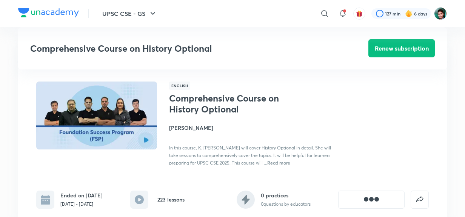 This screenshot has height=217, width=465. What do you see at coordinates (441, 14) in the screenshot?
I see `img: Avinash Gupta` at bounding box center [441, 14].